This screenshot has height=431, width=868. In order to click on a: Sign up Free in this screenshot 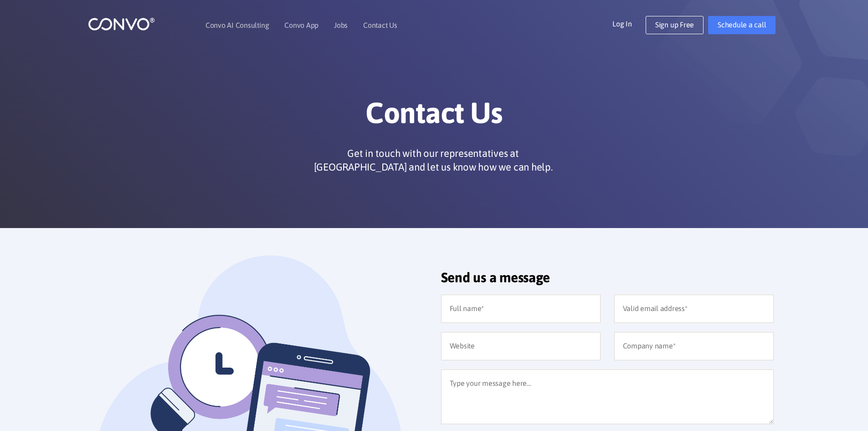, I will do `click(674, 25)`.